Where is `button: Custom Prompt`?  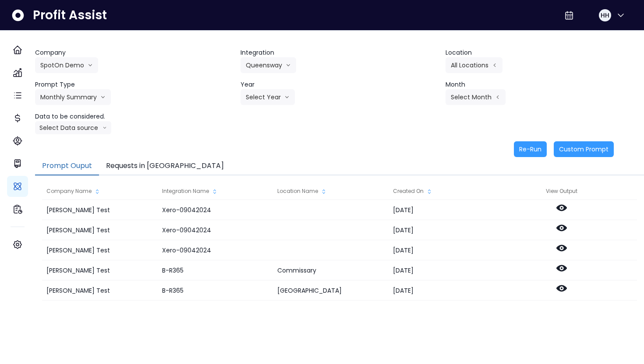 button: Custom Prompt is located at coordinates (583, 149).